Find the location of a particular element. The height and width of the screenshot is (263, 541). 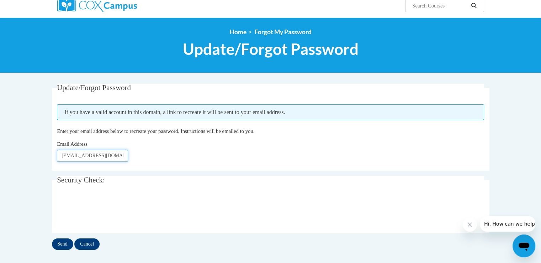

span: Security Check: is located at coordinates (81, 180).